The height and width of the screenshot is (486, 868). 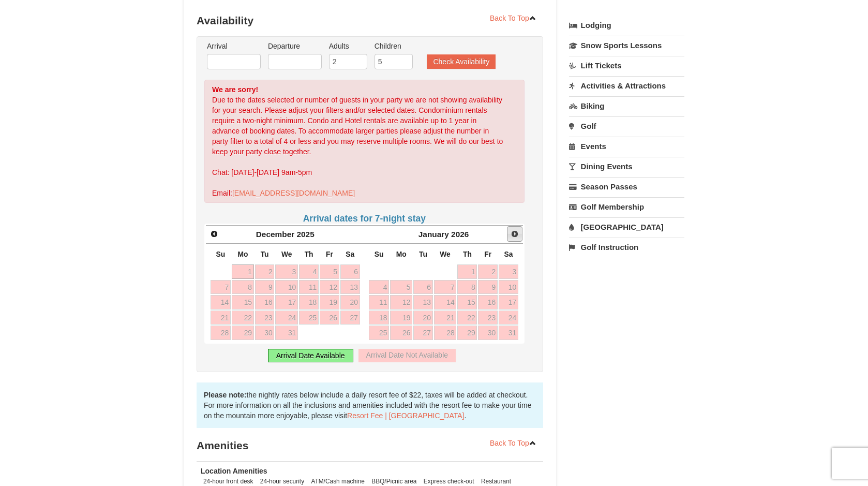 I want to click on a: 7, so click(x=221, y=287).